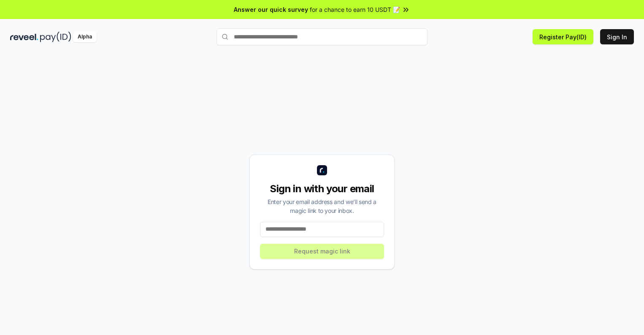 This screenshot has height=335, width=644. I want to click on div: Enter your email address and we’ll send a magic link to your inbox., so click(322, 206).